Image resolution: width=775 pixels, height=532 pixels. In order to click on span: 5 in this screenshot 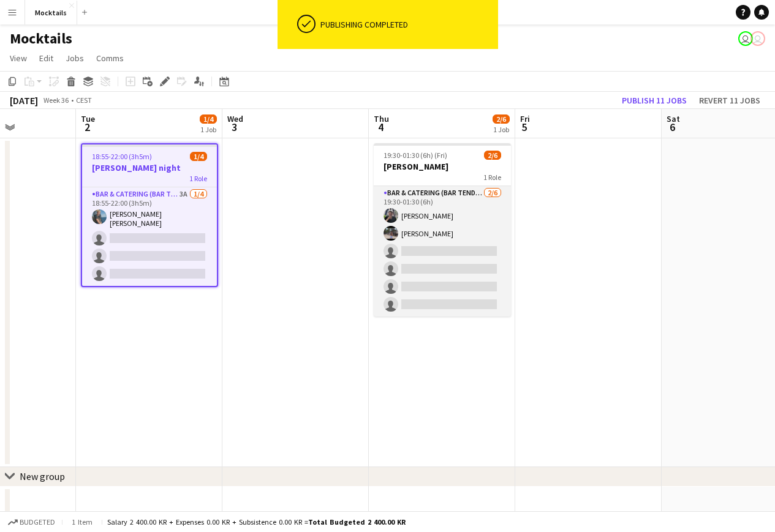, I will do `click(524, 127)`.